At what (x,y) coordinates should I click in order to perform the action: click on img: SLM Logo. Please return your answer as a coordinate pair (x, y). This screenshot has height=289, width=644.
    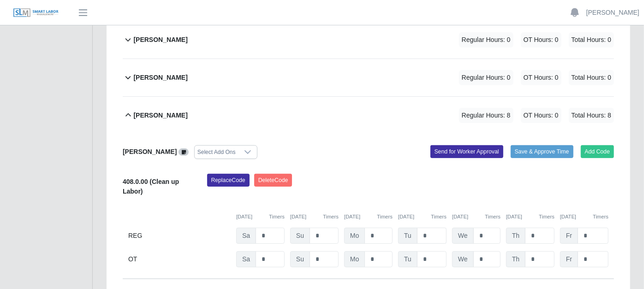
    Looking at the image, I should click on (36, 13).